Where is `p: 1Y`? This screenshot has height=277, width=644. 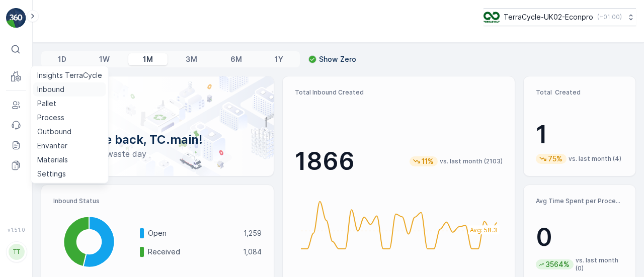
p: 1Y is located at coordinates (279, 59).